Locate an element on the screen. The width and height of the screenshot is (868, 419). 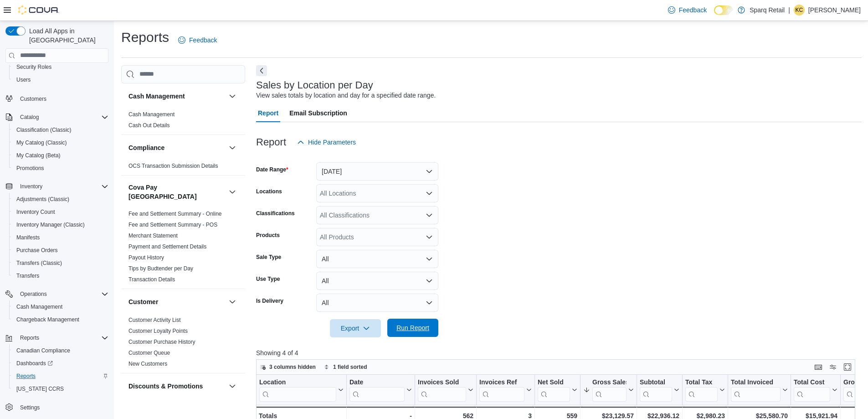
a: My Catalog (Classic) is located at coordinates (41, 143).